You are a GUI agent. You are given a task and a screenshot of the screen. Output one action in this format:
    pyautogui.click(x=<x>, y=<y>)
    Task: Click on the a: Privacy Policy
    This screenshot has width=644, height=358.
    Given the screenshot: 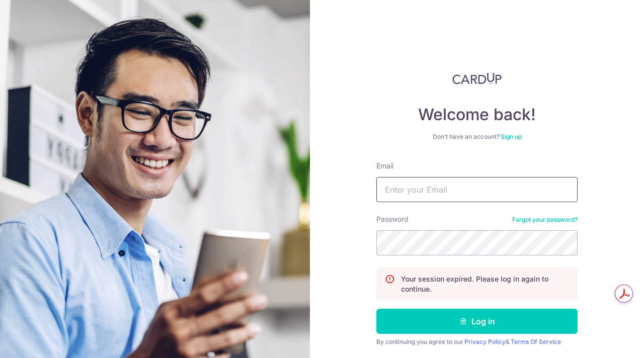 What is the action you would take?
    pyautogui.click(x=485, y=341)
    